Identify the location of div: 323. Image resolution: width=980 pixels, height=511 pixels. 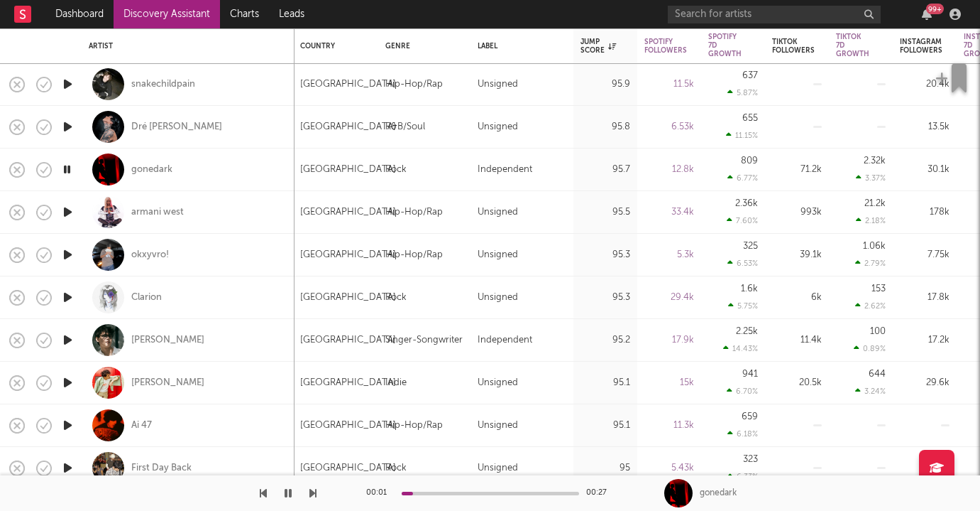
(750, 459).